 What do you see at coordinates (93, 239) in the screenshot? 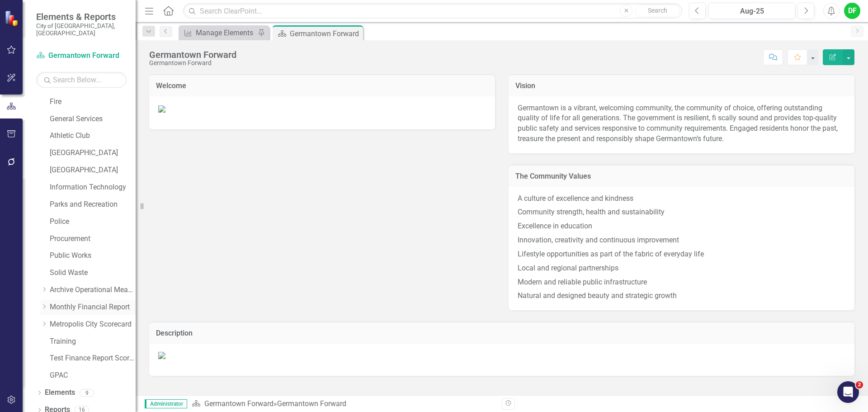
I see `a: Procurement` at bounding box center [93, 239].